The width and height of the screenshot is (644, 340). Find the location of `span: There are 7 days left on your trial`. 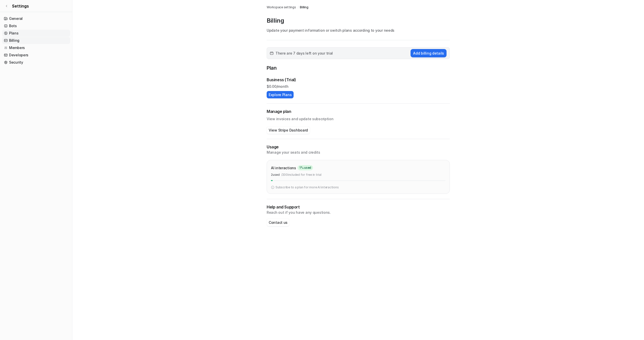

span: There are 7 days left on your trial is located at coordinates (304, 53).